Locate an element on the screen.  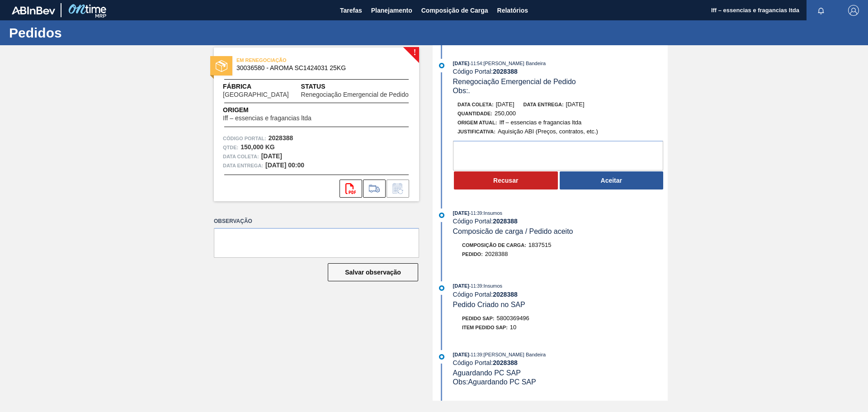
span: 250,000 is located at coordinates (505, 113).